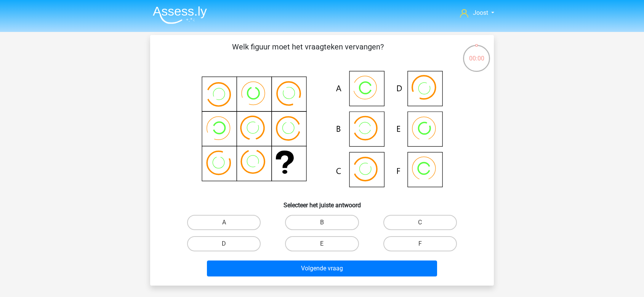  I want to click on div: 00:00, so click(476, 54).